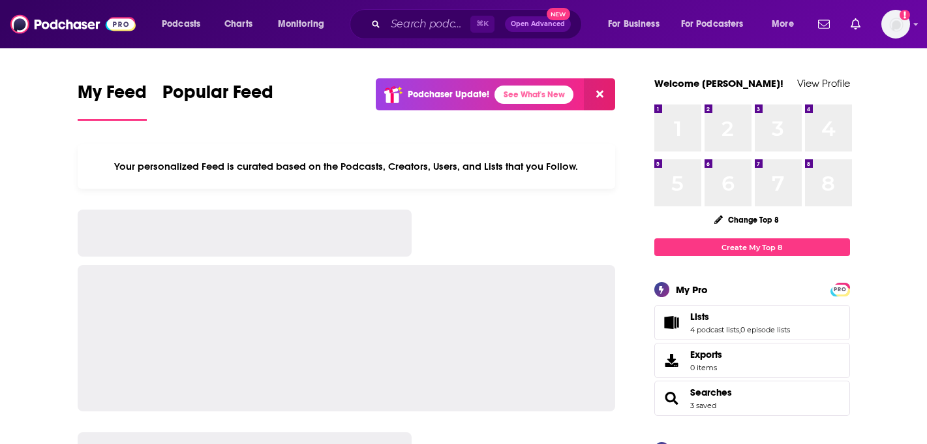 The width and height of the screenshot is (927, 444). I want to click on span: Logged in as teisenbe, so click(896, 24).